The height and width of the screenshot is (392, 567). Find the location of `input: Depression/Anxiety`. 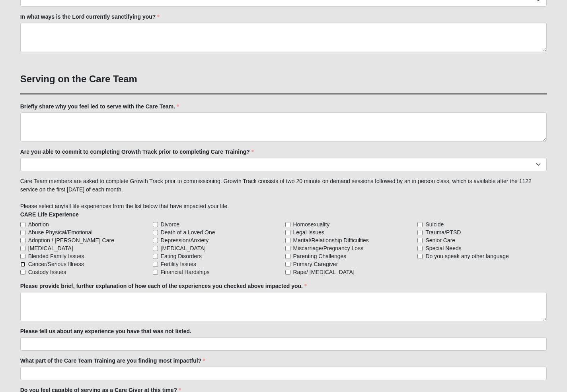

input: Depression/Anxiety is located at coordinates (155, 240).